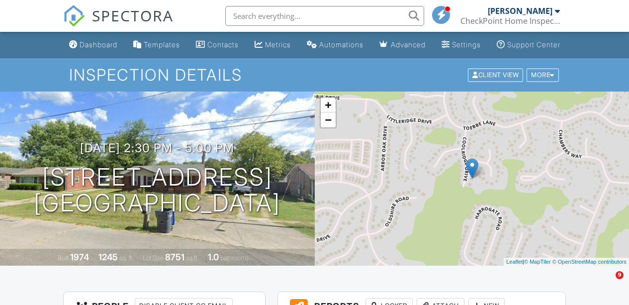  What do you see at coordinates (192, 257) in the screenshot?
I see `span: sq.ft.` at bounding box center [192, 257].